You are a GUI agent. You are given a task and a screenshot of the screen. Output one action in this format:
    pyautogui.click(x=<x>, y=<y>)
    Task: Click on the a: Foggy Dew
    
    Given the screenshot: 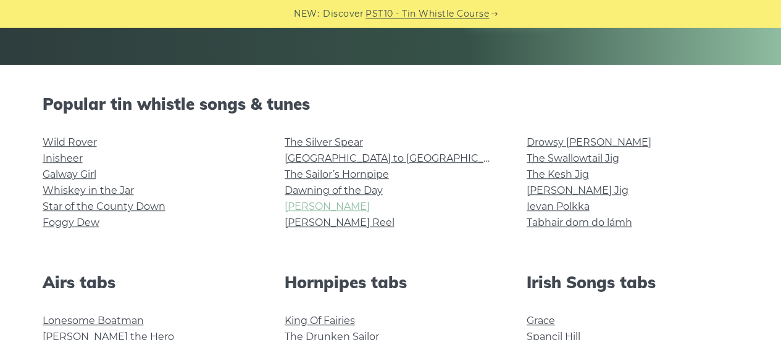 What is the action you would take?
    pyautogui.click(x=71, y=222)
    